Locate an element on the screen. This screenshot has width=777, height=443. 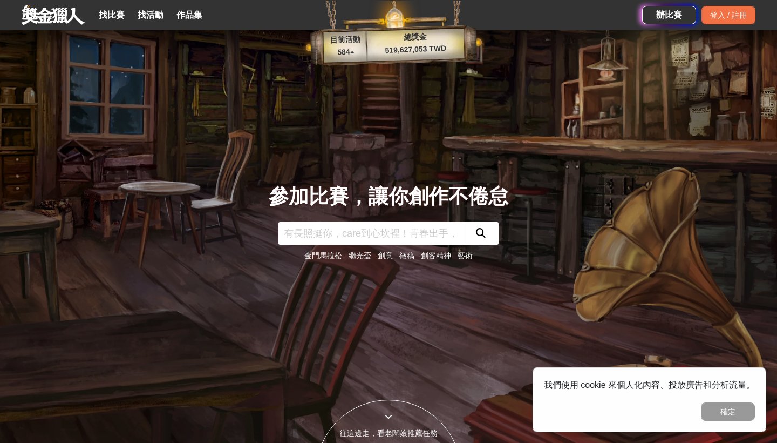
button: 確定 is located at coordinates (728, 411).